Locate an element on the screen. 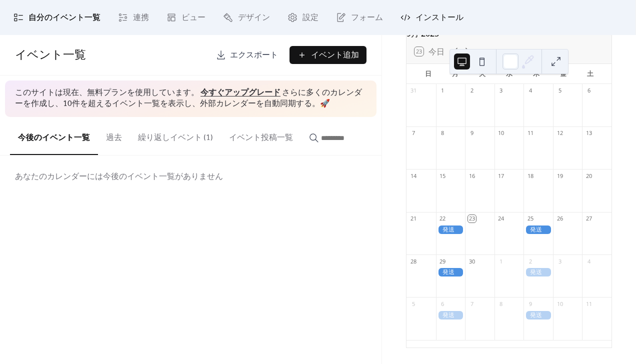  span: エクスポート is located at coordinates (254, 55).